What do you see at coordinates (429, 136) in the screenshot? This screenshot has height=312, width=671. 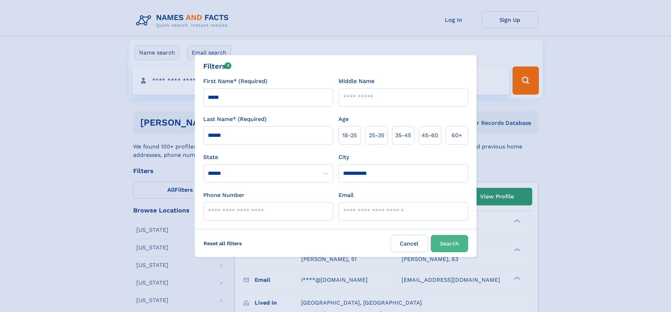 I see `span: 45‑60` at bounding box center [429, 136].